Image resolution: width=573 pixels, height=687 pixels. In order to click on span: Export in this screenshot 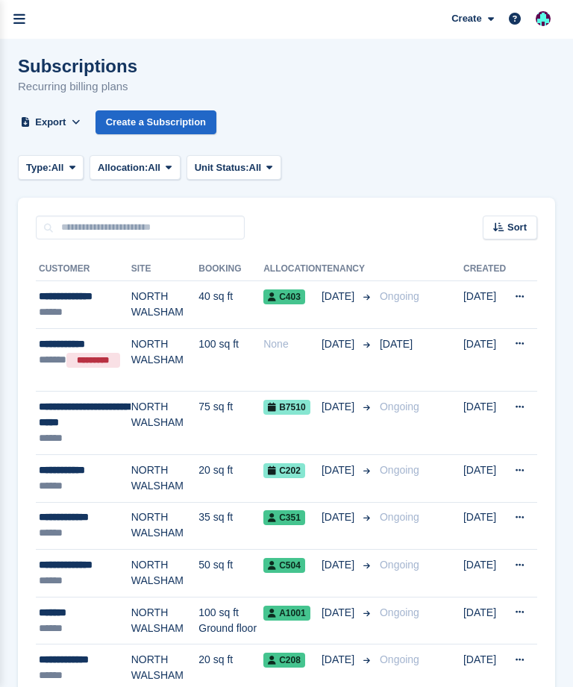, I will do `click(50, 122)`.